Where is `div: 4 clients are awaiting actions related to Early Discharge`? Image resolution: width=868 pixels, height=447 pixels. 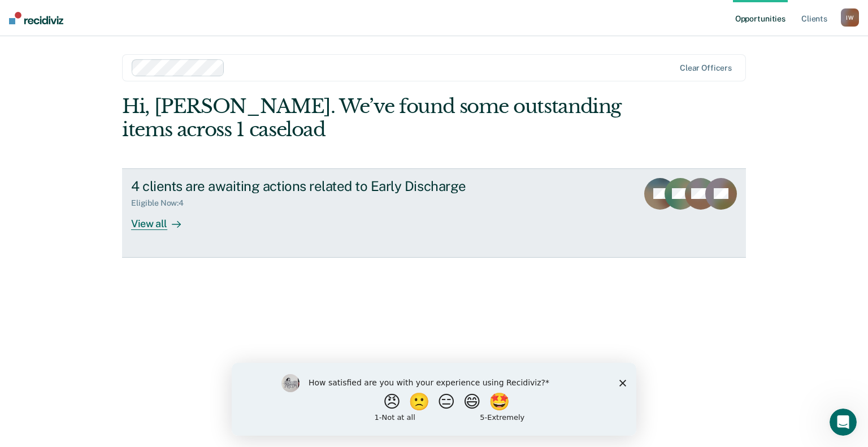 div: 4 clients are awaiting actions related to Early Discharge is located at coordinates (330, 186).